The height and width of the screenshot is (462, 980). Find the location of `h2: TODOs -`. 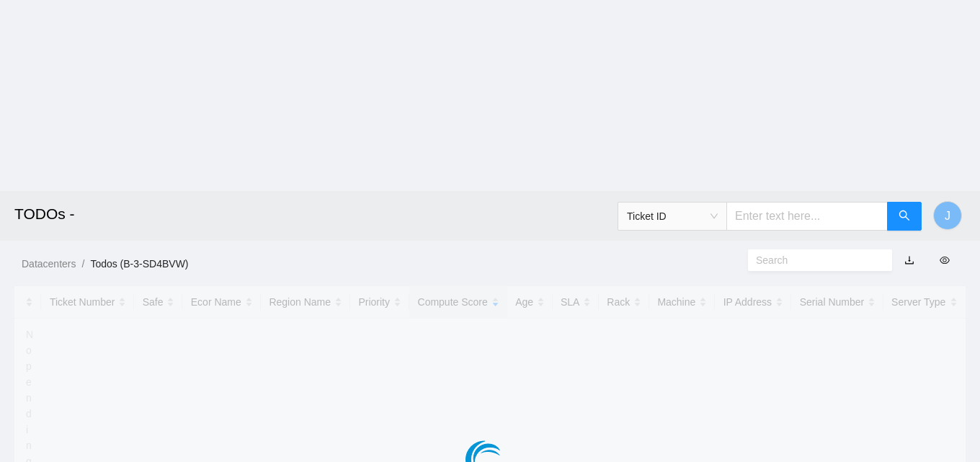

h2: TODOs - is located at coordinates (347, 214).